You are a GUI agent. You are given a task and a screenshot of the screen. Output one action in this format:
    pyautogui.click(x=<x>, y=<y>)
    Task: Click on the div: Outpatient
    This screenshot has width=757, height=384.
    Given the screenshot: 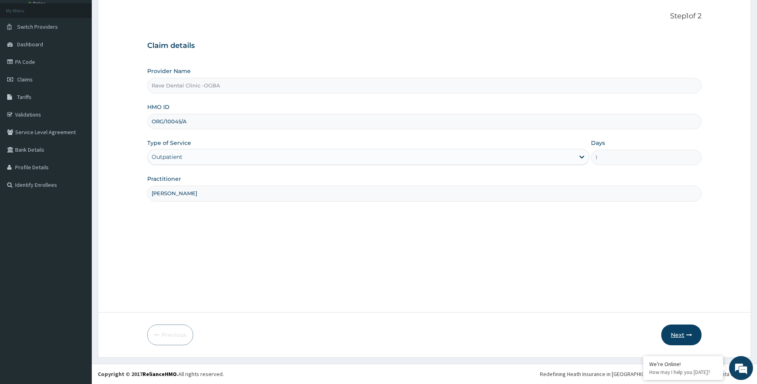 What is the action you would take?
    pyautogui.click(x=167, y=157)
    